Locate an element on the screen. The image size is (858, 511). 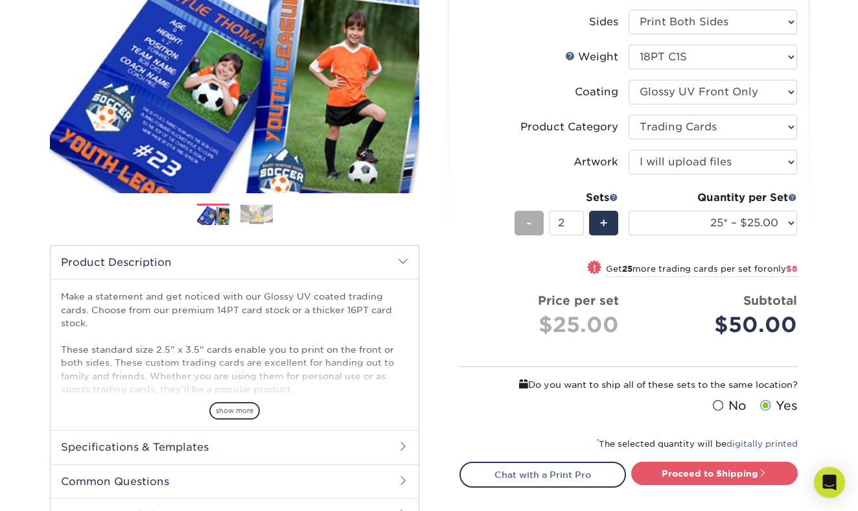
strong: Price per set is located at coordinates (578, 300).